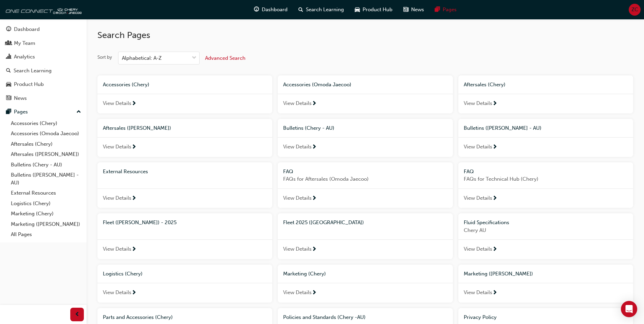 The width and height of the screenshot is (644, 324). What do you see at coordinates (317, 84) in the screenshot?
I see `span: Accessories (Omoda Jaecoo)` at bounding box center [317, 84].